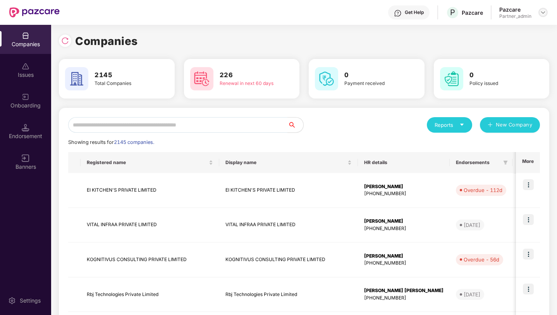 This screenshot has width=557, height=315. I want to click on th: More, so click(528, 162).